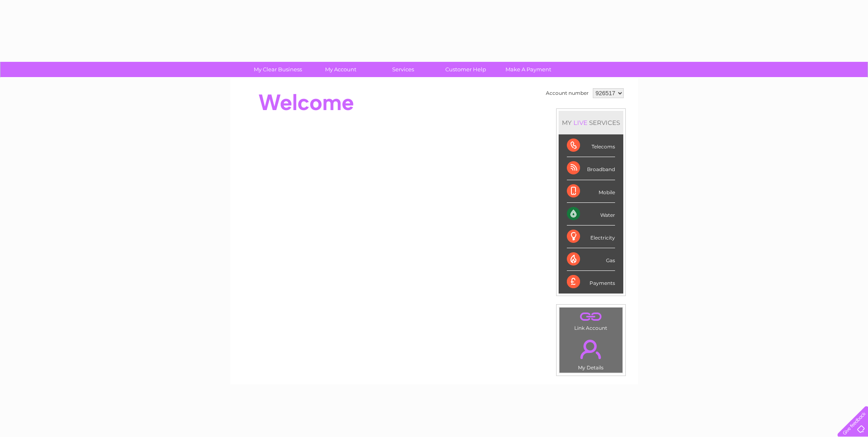 This screenshot has height=437, width=868. I want to click on div: Electricity, so click(591, 237).